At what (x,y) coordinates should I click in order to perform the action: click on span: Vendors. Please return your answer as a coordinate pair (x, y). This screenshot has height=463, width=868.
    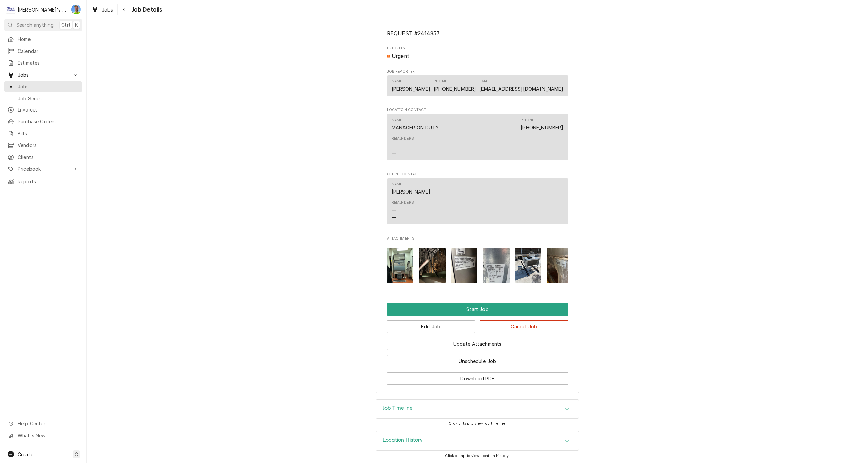
    Looking at the image, I should click on (48, 145).